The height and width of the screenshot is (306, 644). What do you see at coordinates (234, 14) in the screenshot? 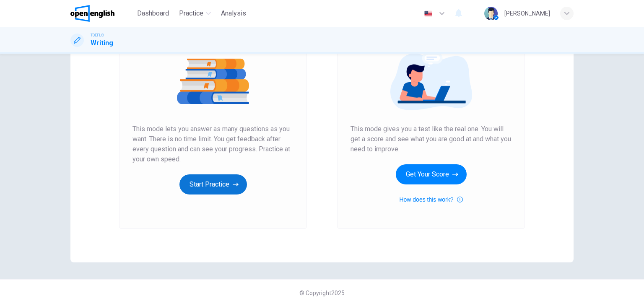
I see `a: Analysis` at bounding box center [234, 14].